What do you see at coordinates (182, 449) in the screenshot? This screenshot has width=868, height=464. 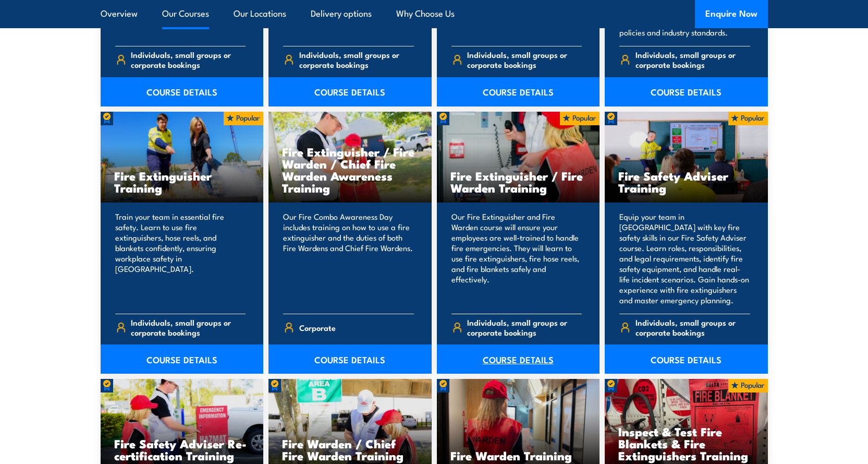 I see `h3: Fire Safety Adviser Re-certification Training` at bounding box center [182, 449].